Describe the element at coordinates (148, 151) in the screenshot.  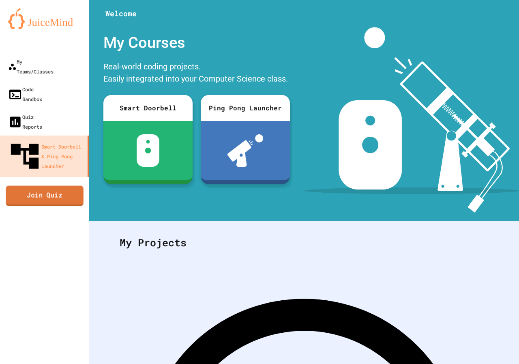
I see `img: sdb-white.svg` at that location.